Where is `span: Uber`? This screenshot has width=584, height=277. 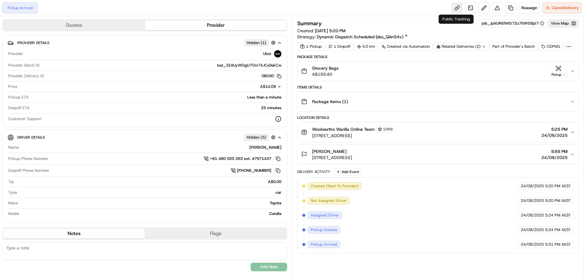
span: Uber is located at coordinates (268, 54).